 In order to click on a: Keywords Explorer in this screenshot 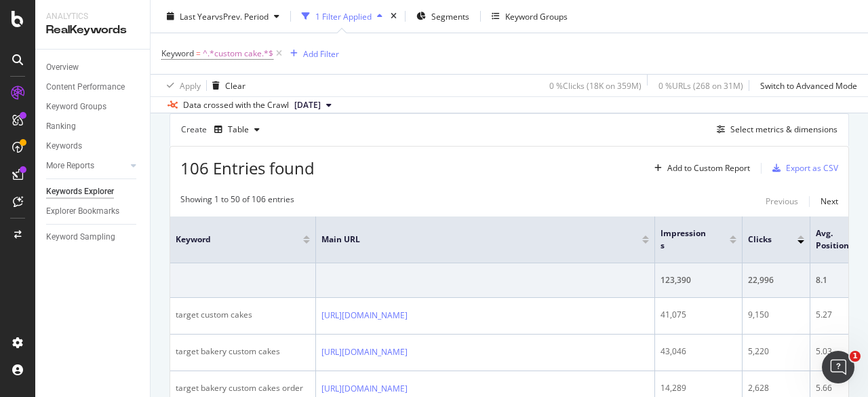, I will do `click(93, 191)`.